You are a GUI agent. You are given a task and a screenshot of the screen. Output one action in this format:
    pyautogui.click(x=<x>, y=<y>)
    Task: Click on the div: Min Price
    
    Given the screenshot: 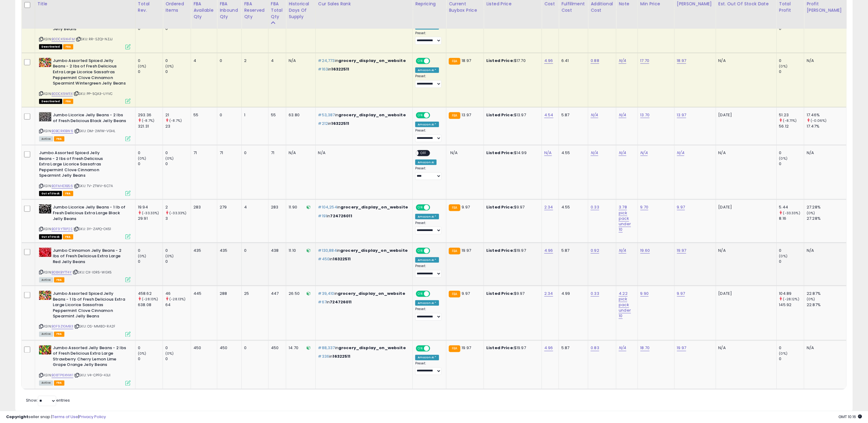 What is the action you would take?
    pyautogui.click(x=656, y=4)
    